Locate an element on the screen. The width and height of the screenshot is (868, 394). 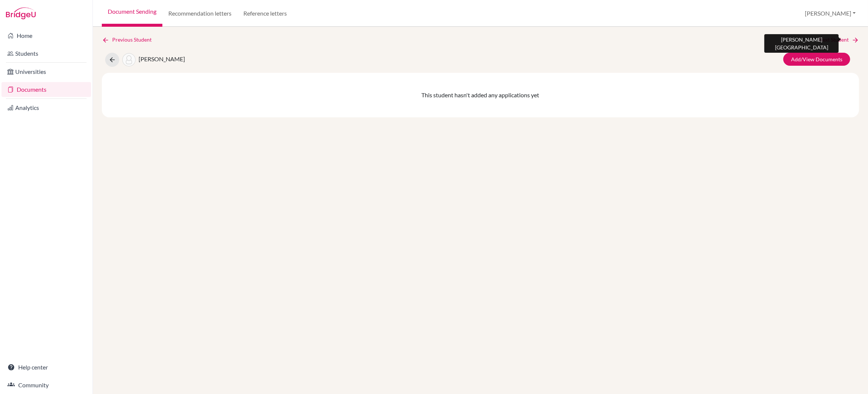
a: Help center is located at coordinates (46, 367).